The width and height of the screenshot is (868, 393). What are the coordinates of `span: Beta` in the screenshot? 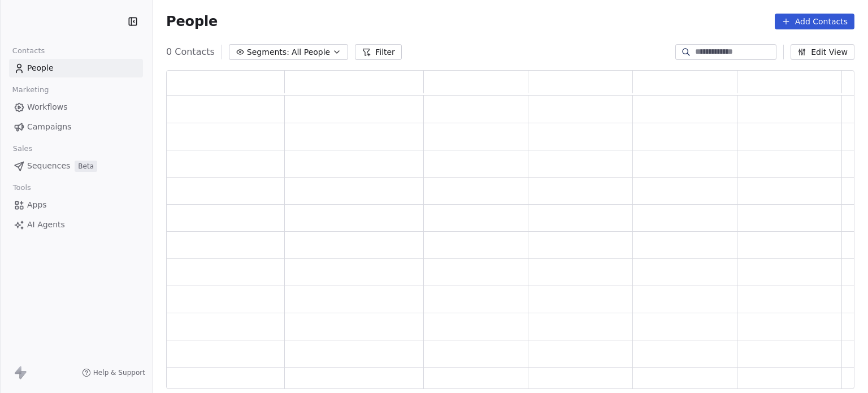 It's located at (86, 166).